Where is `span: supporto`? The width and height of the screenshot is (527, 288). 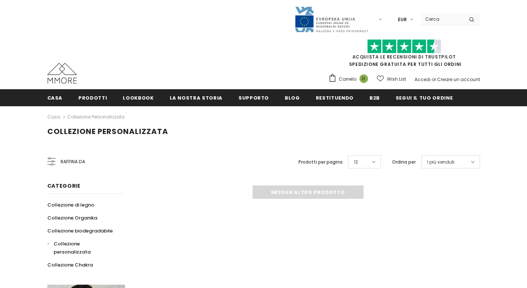 span: supporto is located at coordinates (254, 98).